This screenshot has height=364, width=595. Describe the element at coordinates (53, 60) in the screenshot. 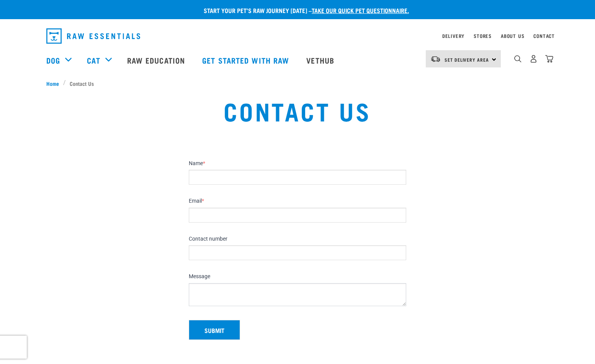

I see `a: Dog` at that location.